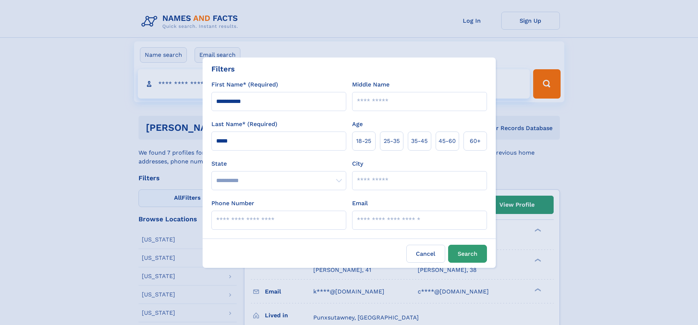  Describe the element at coordinates (392, 141) in the screenshot. I see `span: 25‑35` at that location.